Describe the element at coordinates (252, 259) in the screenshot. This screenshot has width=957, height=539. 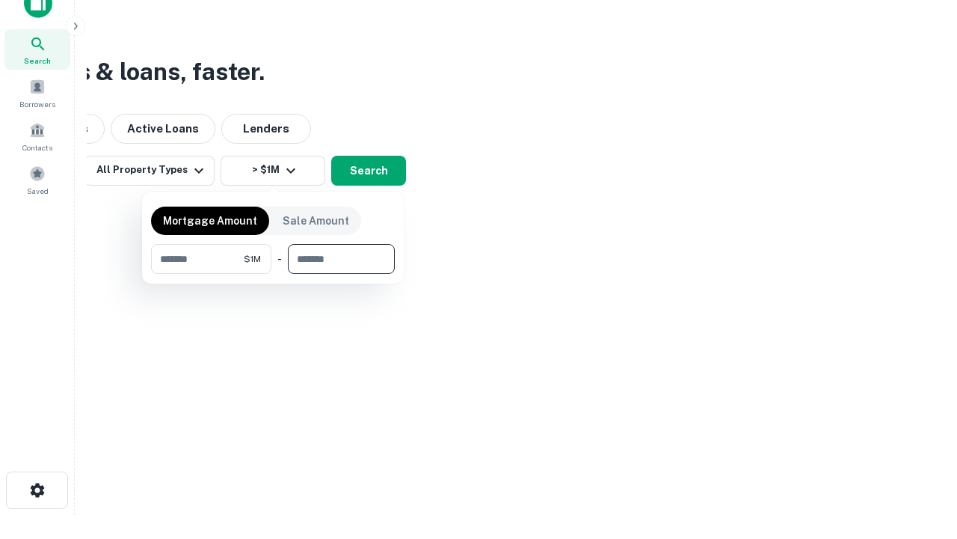
I see `span: $1M` at that location.